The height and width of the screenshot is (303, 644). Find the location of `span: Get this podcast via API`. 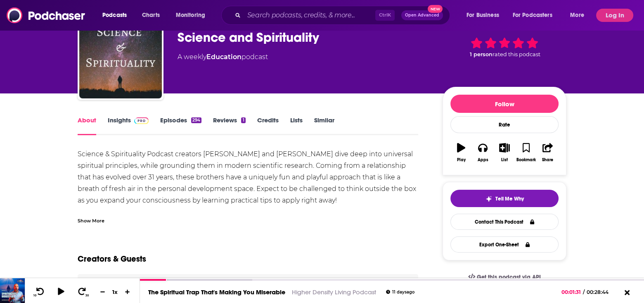

span: Get this podcast via API is located at coordinates (509, 277).